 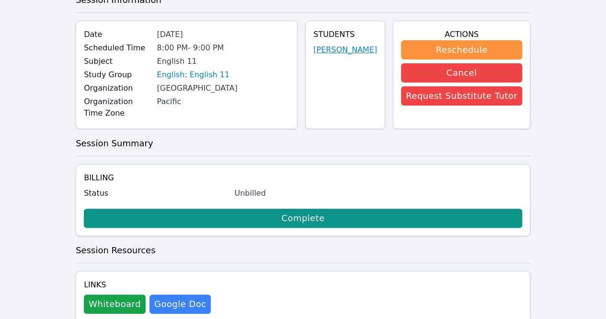 I want to click on button: Whiteboard, so click(x=115, y=304).